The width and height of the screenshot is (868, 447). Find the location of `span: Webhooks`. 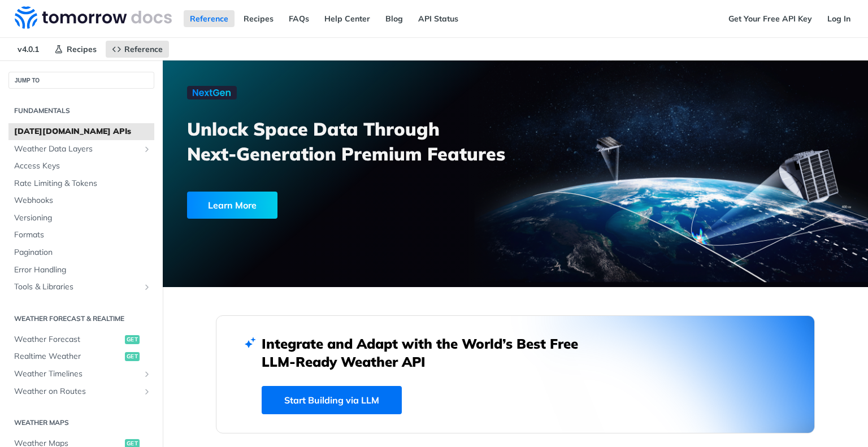

span: Webhooks is located at coordinates (82, 200).